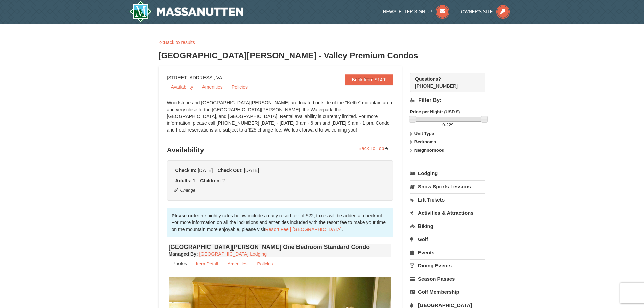 Image resolution: width=644 pixels, height=308 pixels. I want to click on a: <<Back to results, so click(177, 42).